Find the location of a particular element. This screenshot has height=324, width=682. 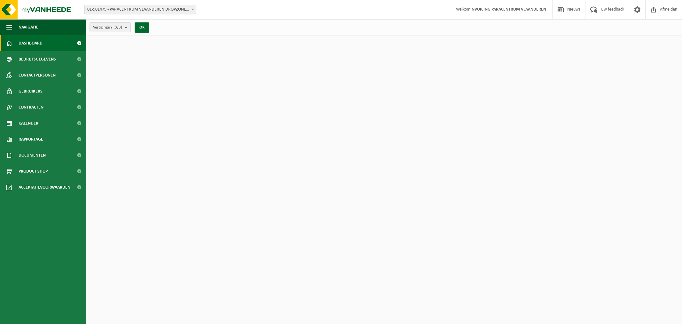

span: Kalender is located at coordinates (28, 123).